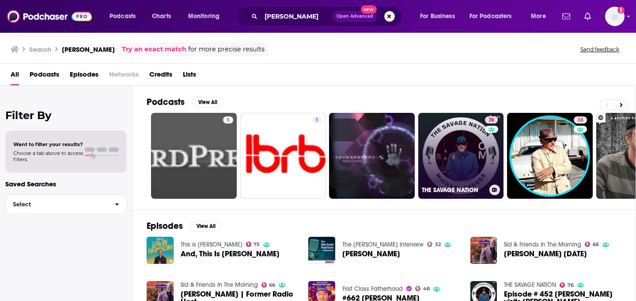 This screenshot has height=301, width=636. Describe the element at coordinates (369, 9) in the screenshot. I see `span: New` at that location.